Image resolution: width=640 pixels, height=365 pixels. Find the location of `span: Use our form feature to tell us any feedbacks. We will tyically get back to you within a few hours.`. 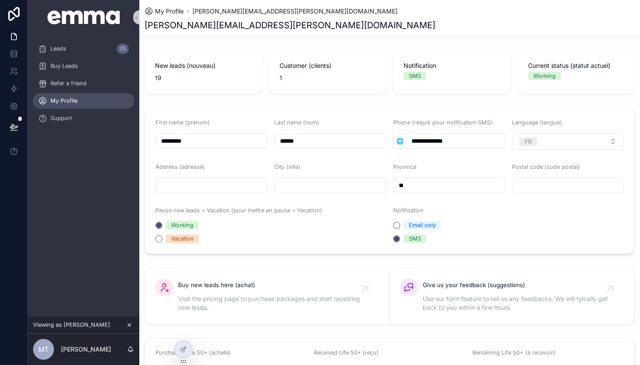

span: Use our form feature to tell us any feedbacks. We will tyically get back to you within a few hours. is located at coordinates (516, 303).